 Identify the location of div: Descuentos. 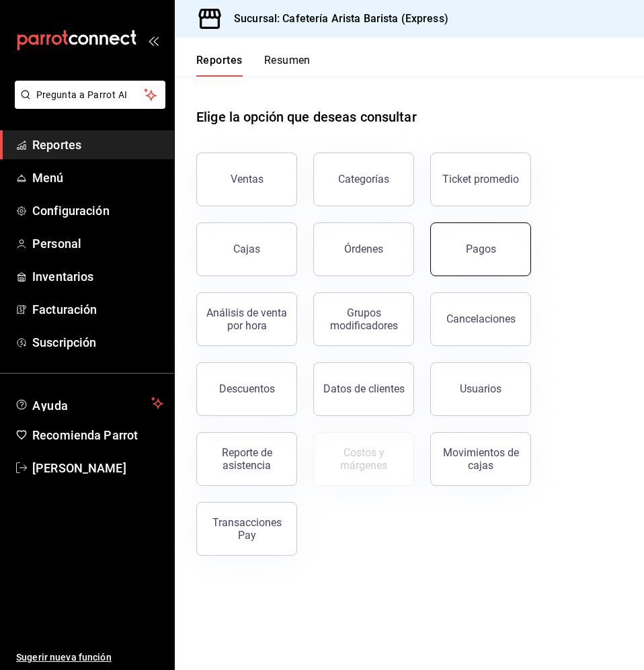
(247, 389).